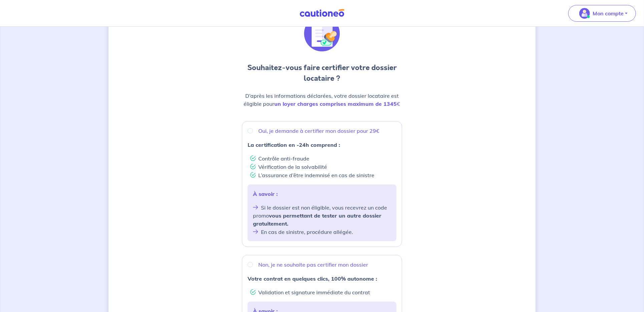 Image resolution: width=644 pixels, height=312 pixels. What do you see at coordinates (323, 158) in the screenshot?
I see `li: Contrôle anti-fraude` at bounding box center [323, 158].